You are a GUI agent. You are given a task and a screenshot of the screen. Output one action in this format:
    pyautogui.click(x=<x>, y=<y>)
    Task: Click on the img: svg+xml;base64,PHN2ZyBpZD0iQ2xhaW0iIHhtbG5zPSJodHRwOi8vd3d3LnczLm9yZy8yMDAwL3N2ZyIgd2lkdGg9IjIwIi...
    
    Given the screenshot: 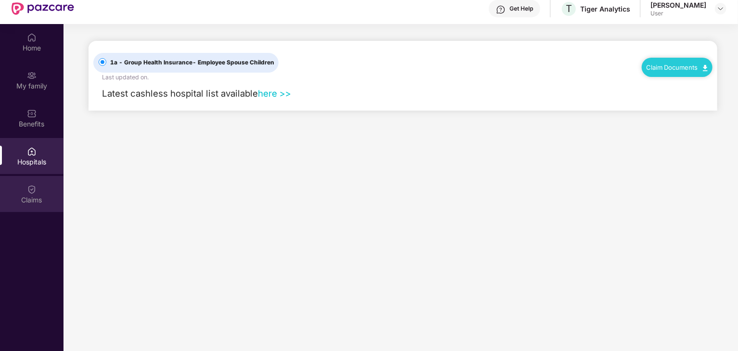 What is the action you would take?
    pyautogui.click(x=32, y=190)
    